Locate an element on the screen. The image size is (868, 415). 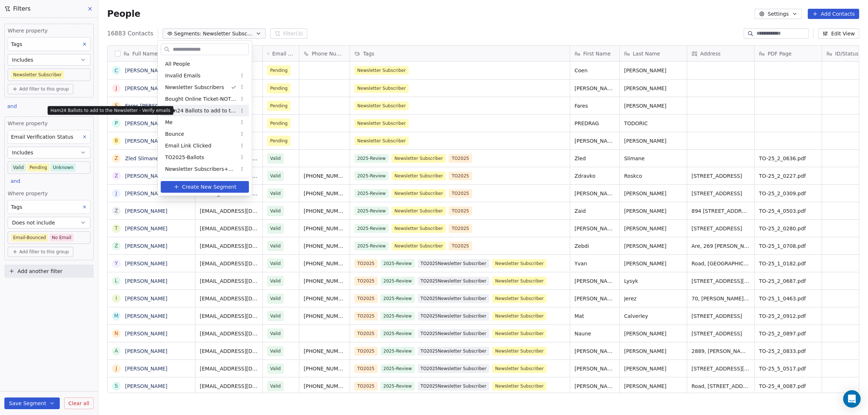
span: Invalid Emails is located at coordinates (183, 76).